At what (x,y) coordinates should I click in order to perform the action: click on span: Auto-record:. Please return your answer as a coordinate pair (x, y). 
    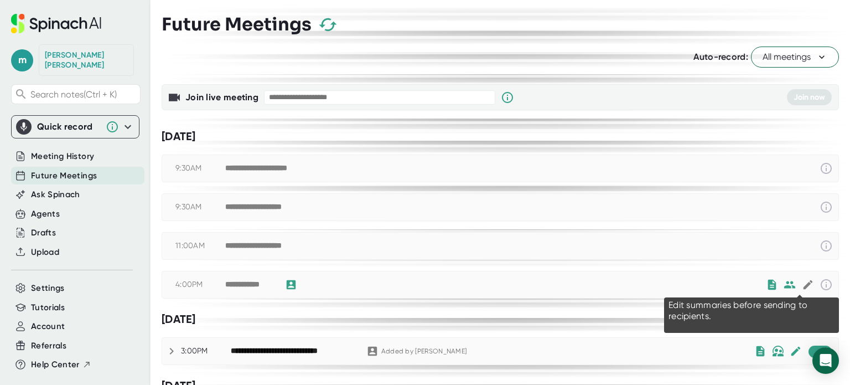
    Looking at the image, I should click on (720, 56).